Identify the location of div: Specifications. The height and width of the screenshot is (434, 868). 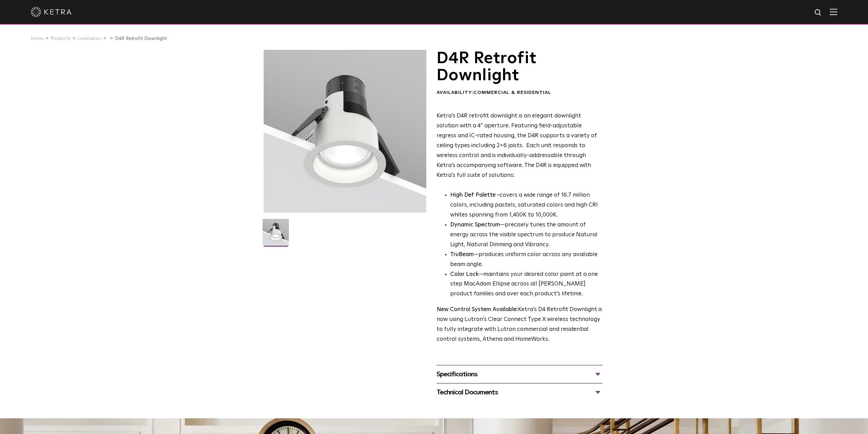
(520, 374).